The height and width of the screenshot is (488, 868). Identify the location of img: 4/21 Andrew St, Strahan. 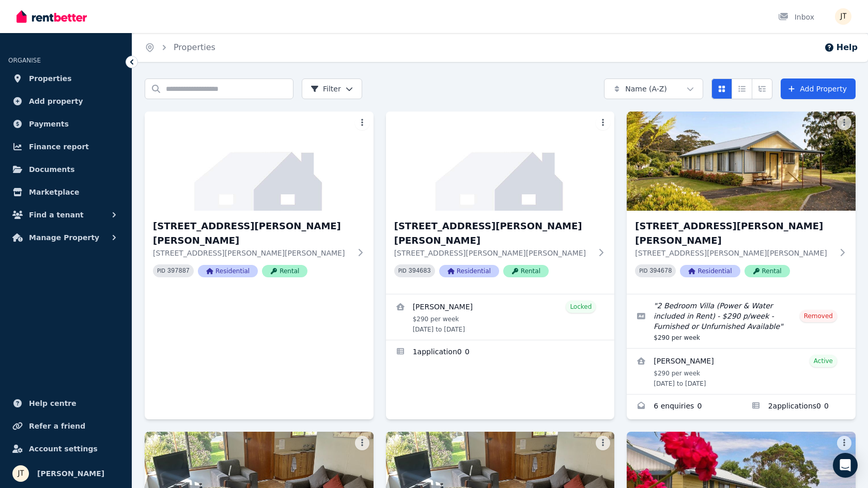
(501, 161).